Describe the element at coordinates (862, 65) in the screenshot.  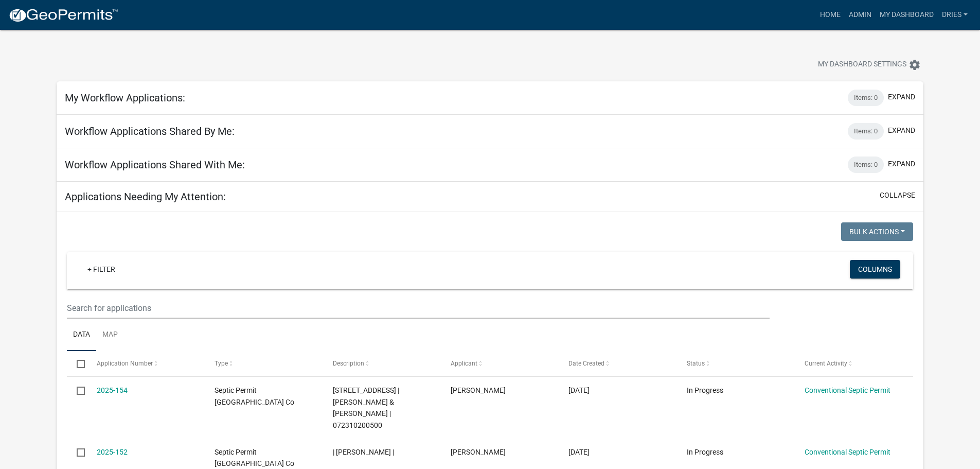
I see `span: My Dashboard Settings` at that location.